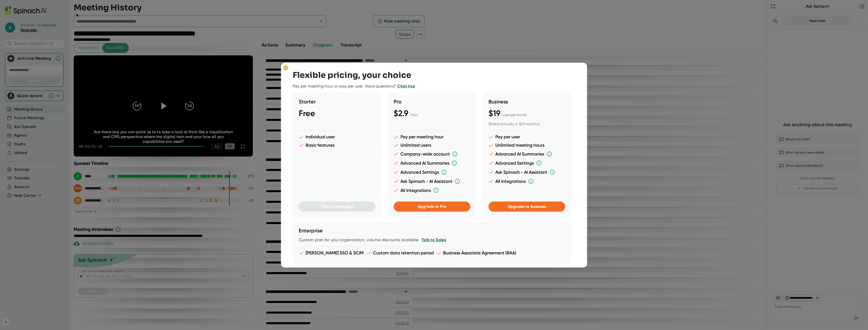 This screenshot has height=330, width=868. Describe the element at coordinates (413, 115) in the screenshot. I see `span: / hour` at that location.